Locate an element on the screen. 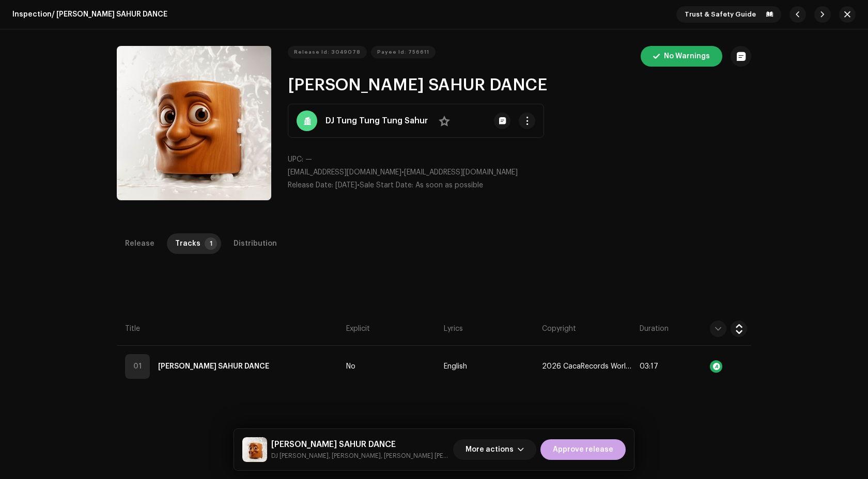 The height and width of the screenshot is (479, 868). button: More actions is located at coordinates (495, 450).